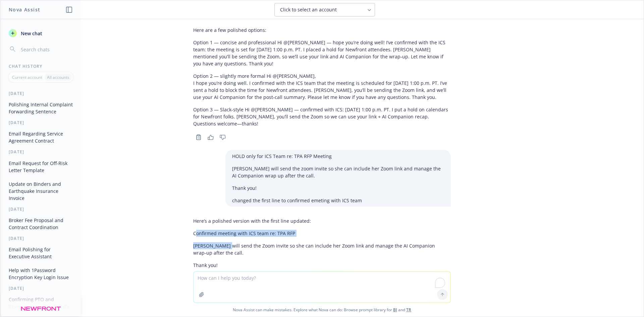 This screenshot has height=317, width=644. Describe the element at coordinates (395, 310) in the screenshot. I see `a: BI` at that location.